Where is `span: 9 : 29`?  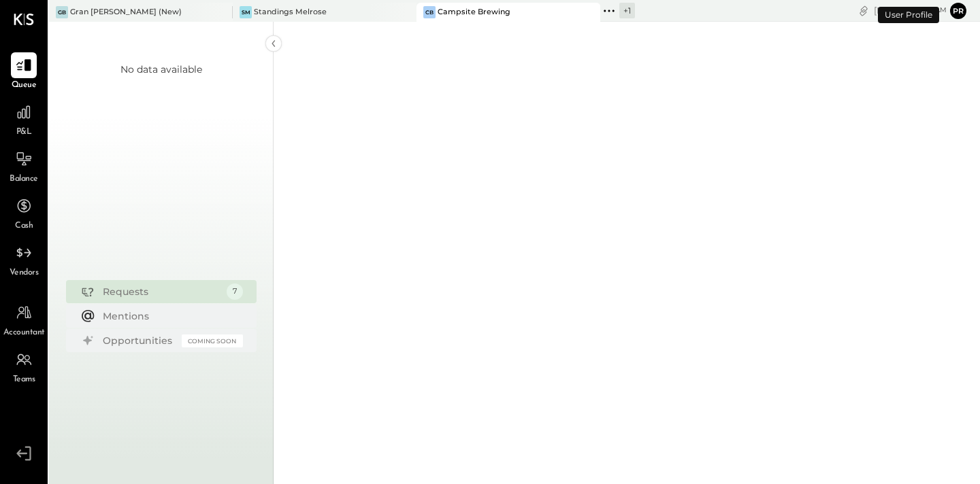 span: 9 : 29 is located at coordinates (919, 10).